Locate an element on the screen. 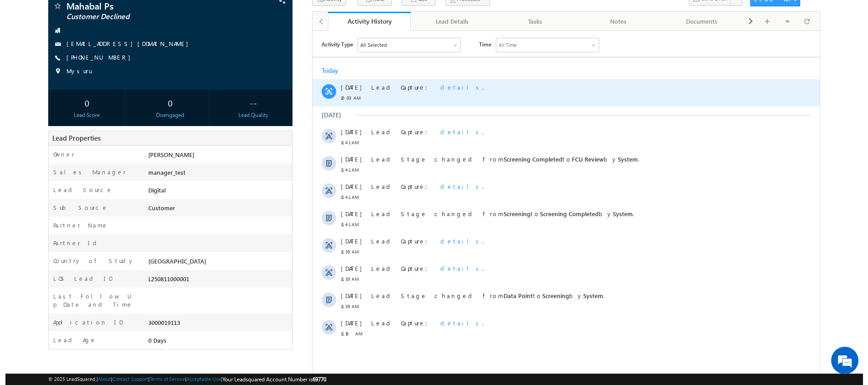  span: 10:03 AM is located at coordinates (42, 67).